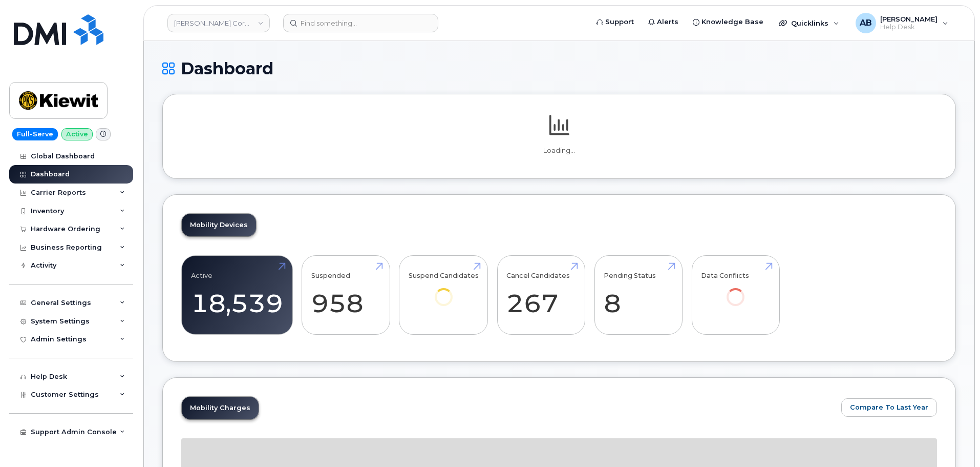 The image size is (980, 467). Describe the element at coordinates (444, 290) in the screenshot. I see `a: Suspend Candidates` at that location.